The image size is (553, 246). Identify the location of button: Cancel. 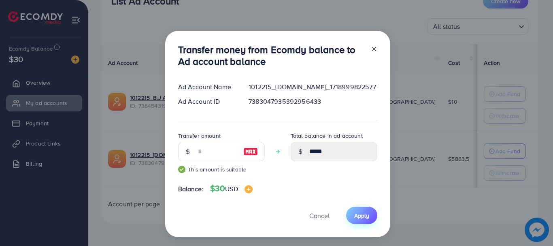
(319, 215).